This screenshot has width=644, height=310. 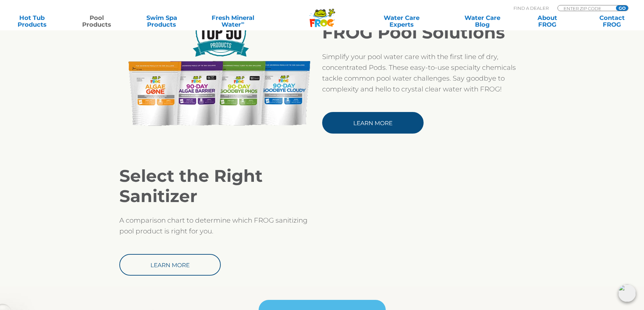 What do you see at coordinates (402, 22) in the screenshot?
I see `a: Water CareExperts` at bounding box center [402, 22].